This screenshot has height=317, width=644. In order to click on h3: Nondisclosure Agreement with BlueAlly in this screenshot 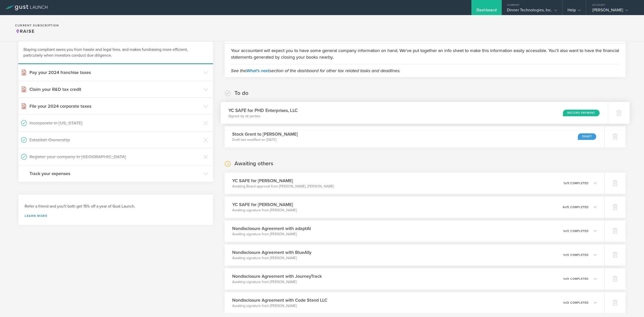, I will do `click(272, 252)`.